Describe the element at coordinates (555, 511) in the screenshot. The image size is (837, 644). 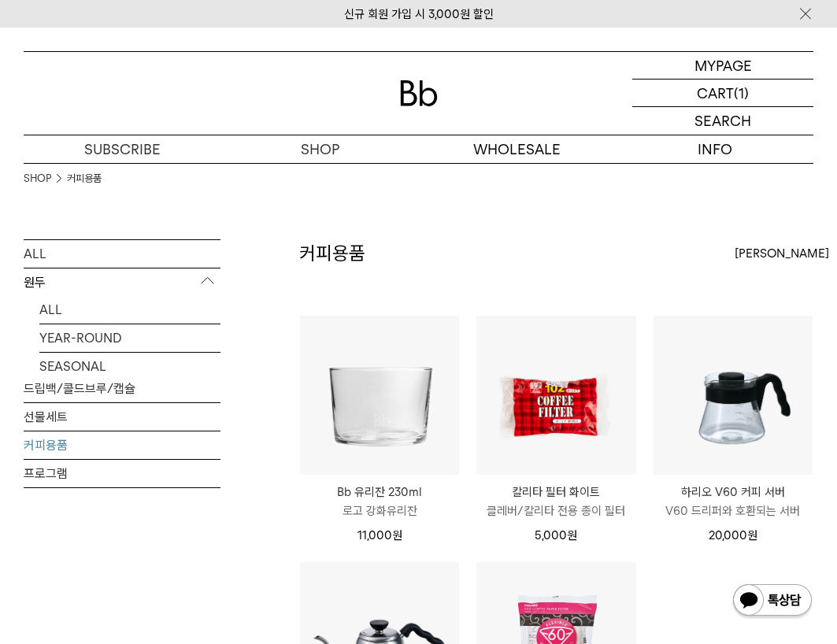
I see `p: 클레버/칼리타 전용 종이 필터` at that location.